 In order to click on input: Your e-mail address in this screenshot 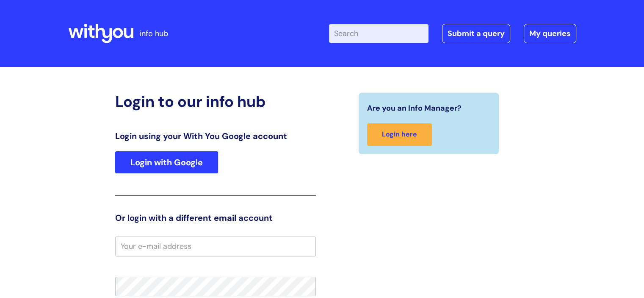, I will do `click(215, 246)`.